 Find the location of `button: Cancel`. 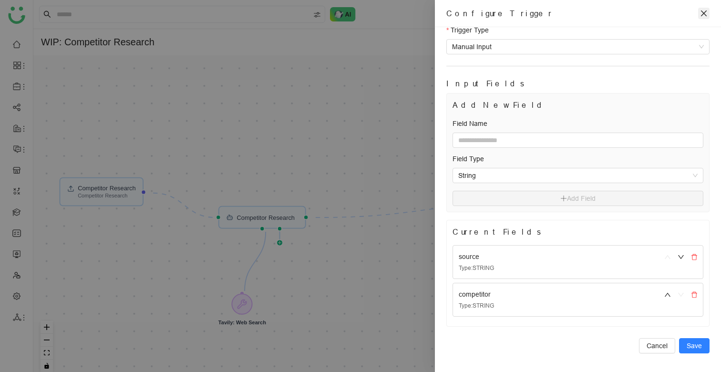

button: Cancel is located at coordinates (657, 346).